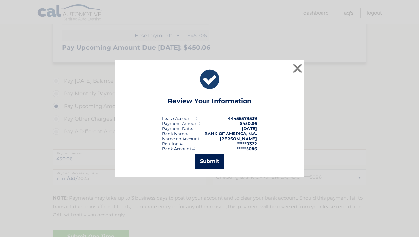 The image size is (419, 237). I want to click on h3: Review Your Information, so click(210, 103).